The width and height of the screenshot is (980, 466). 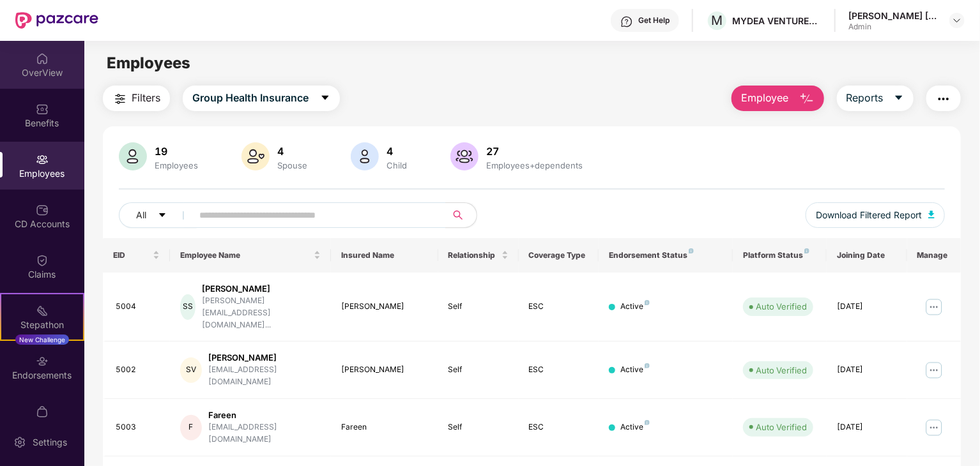 What do you see at coordinates (42, 58) in the screenshot?
I see `img: svg+xml;base64,PHN2ZyBpZD0iSG9tZSIgeG1sbnM9Imh0dHA6Ly93d3cudzMub3JnLzIwMDAvc3ZnIiB3aWR0aD0iMjAiIG...` at bounding box center [42, 58].